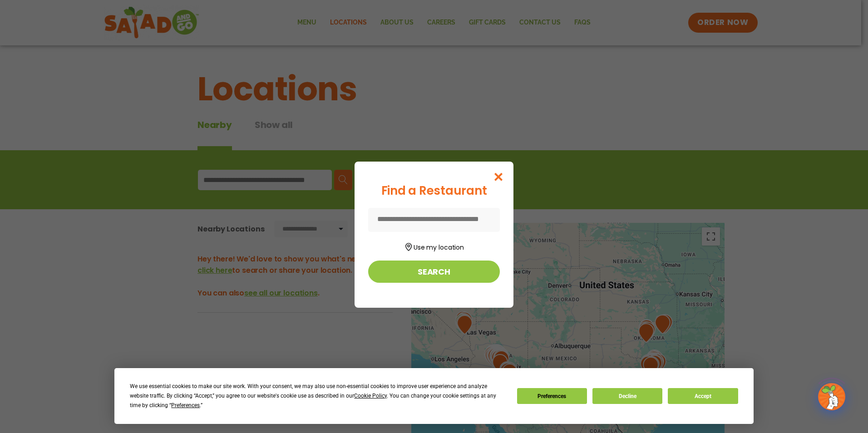  Describe the element at coordinates (498, 177) in the screenshot. I see `button: Close modal` at that location.